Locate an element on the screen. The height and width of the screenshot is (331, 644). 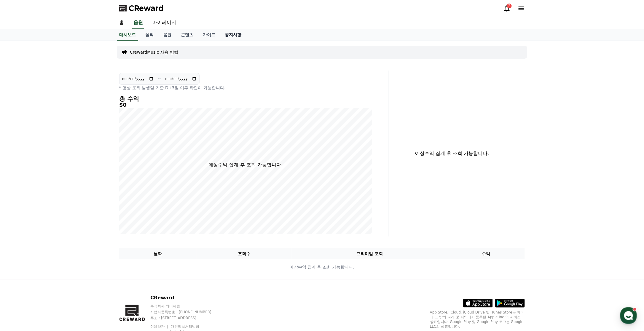
a: CReward is located at coordinates (142, 8).